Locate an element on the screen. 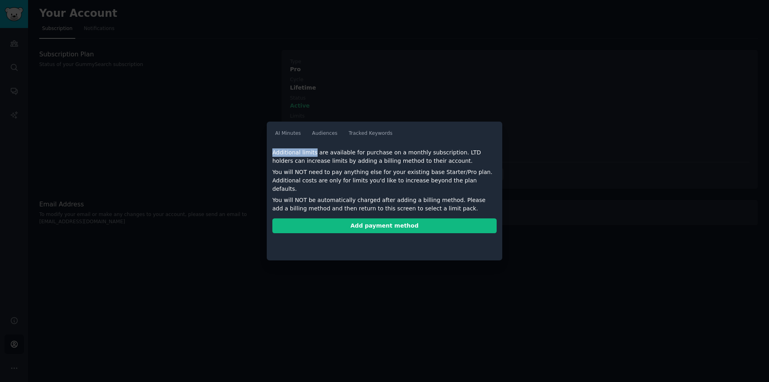 The image size is (769, 382). a: AI Minutes is located at coordinates (288, 135).